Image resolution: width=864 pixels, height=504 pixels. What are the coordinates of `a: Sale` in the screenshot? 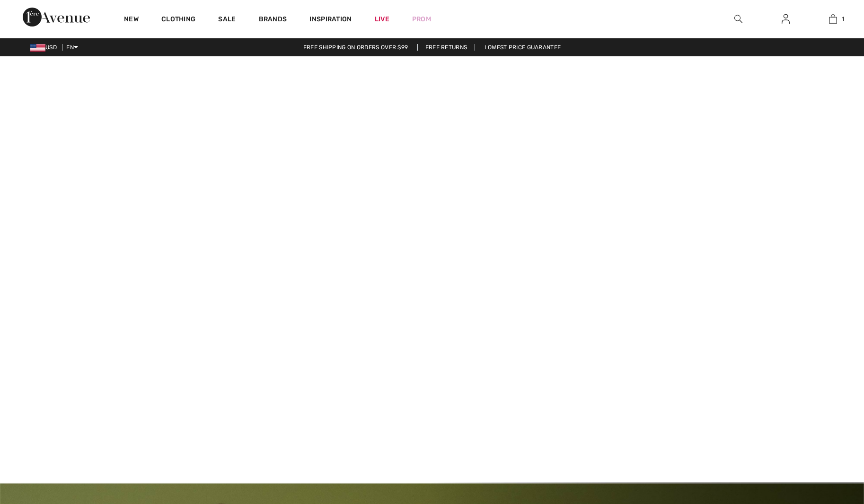 It's located at (227, 20).